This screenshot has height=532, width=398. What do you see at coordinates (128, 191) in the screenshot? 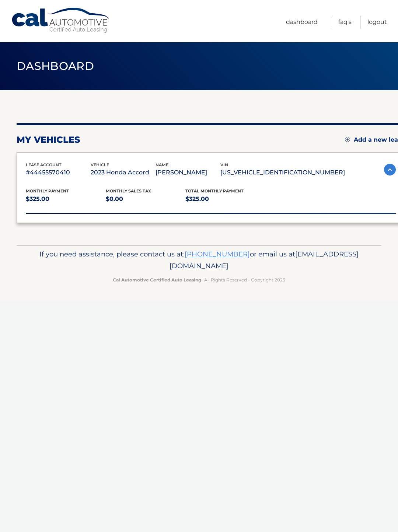
I see `span: Monthly sales Tax` at bounding box center [128, 191].